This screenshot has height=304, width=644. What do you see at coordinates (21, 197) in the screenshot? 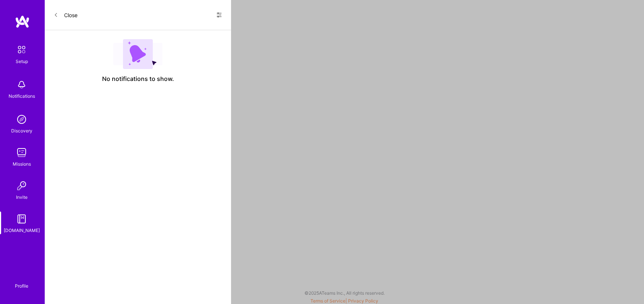
I see `div: Invite` at bounding box center [21, 197].